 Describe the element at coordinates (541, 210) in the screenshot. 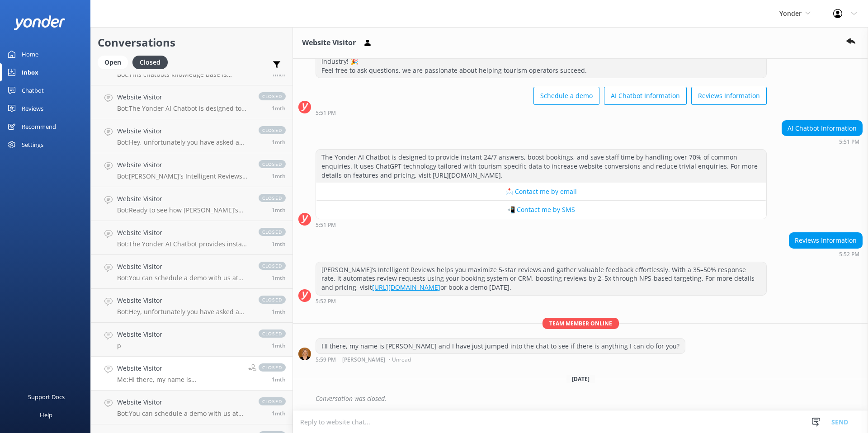

I see `button: 📲 Contact me by SMS` at that location.